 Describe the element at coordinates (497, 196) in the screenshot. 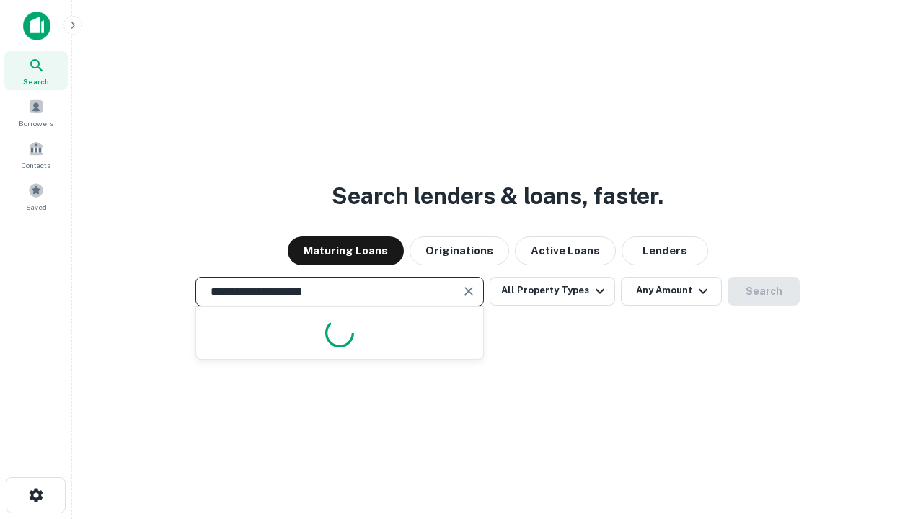

I see `h3: Search lenders & loans, faster.` at that location.